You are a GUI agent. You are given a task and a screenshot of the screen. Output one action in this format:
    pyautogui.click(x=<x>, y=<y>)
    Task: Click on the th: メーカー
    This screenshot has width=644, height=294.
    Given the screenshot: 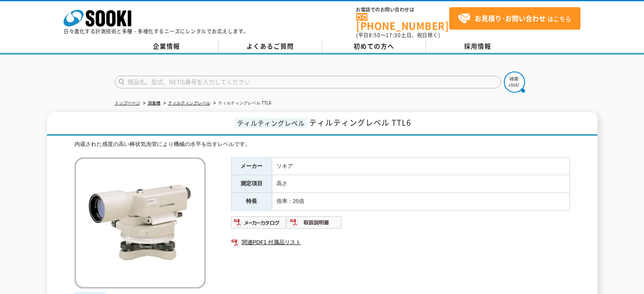 What is the action you would take?
    pyautogui.click(x=251, y=166)
    